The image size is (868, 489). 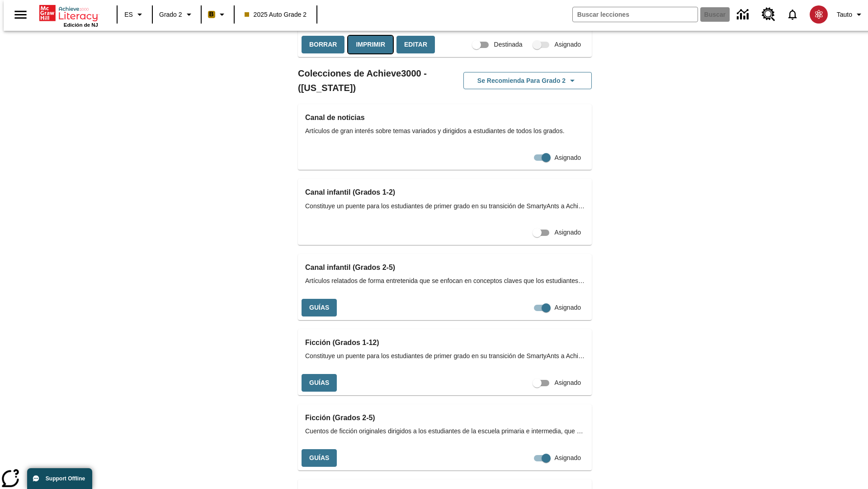 What do you see at coordinates (128, 15) in the screenshot?
I see `span: ES` at bounding box center [128, 15].